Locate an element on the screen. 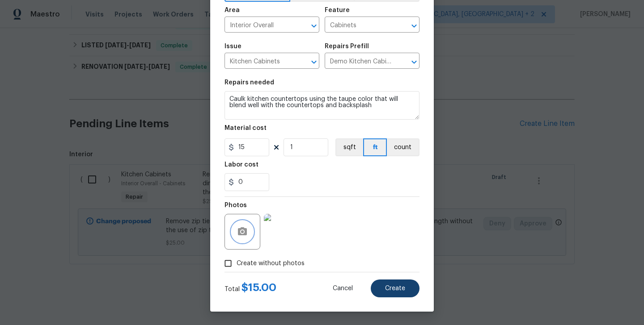  h5: Feature is located at coordinates (337, 10).